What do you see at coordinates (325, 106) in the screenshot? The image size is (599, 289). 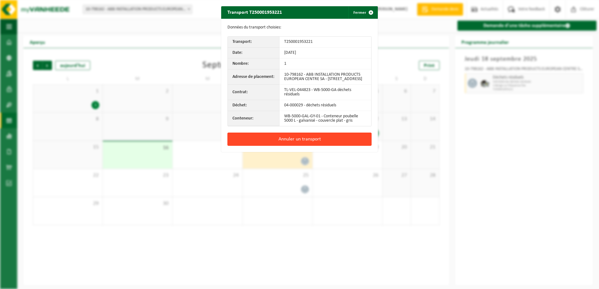 I see `td: 04-000029 - déchets résiduels` at bounding box center [325, 106].